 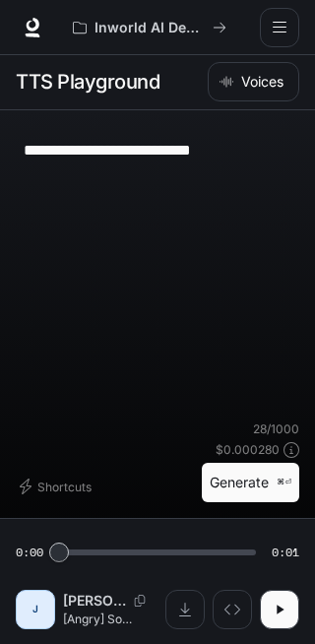 I want to click on button: Download audio, so click(x=185, y=609).